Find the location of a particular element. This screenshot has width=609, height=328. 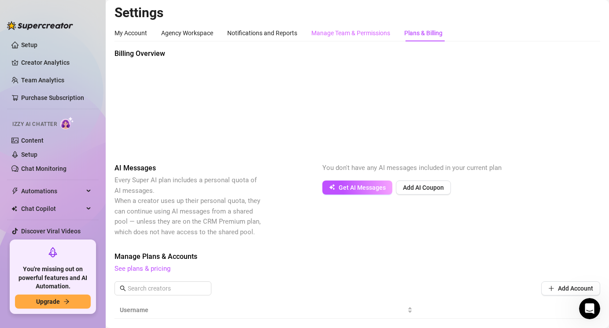

span: Upgrade is located at coordinates (48, 302).